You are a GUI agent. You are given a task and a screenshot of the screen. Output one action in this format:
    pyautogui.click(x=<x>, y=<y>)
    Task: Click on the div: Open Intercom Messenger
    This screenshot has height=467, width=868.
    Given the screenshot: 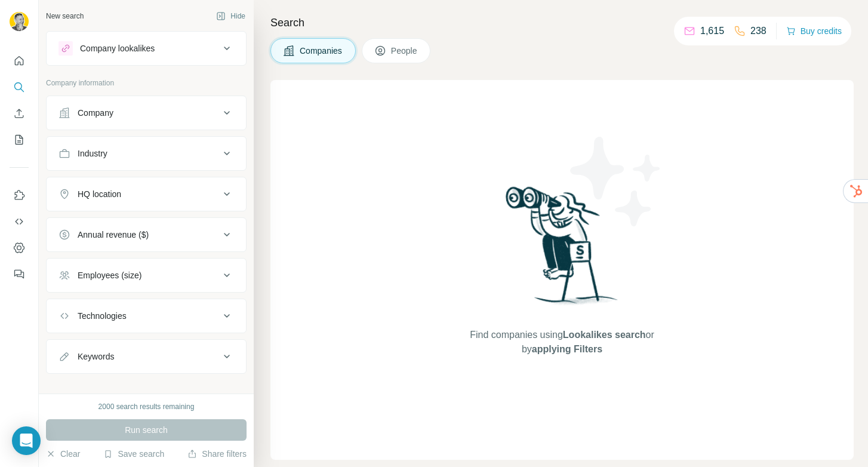 What is the action you would take?
    pyautogui.click(x=26, y=441)
    